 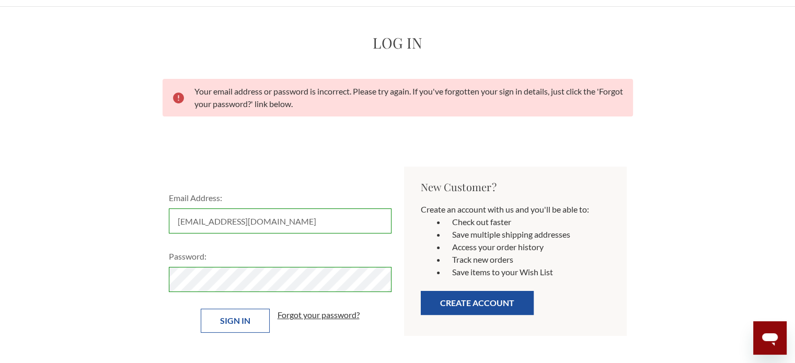 I want to click on p: Create an account with us and you'll be able to:, so click(x=515, y=210).